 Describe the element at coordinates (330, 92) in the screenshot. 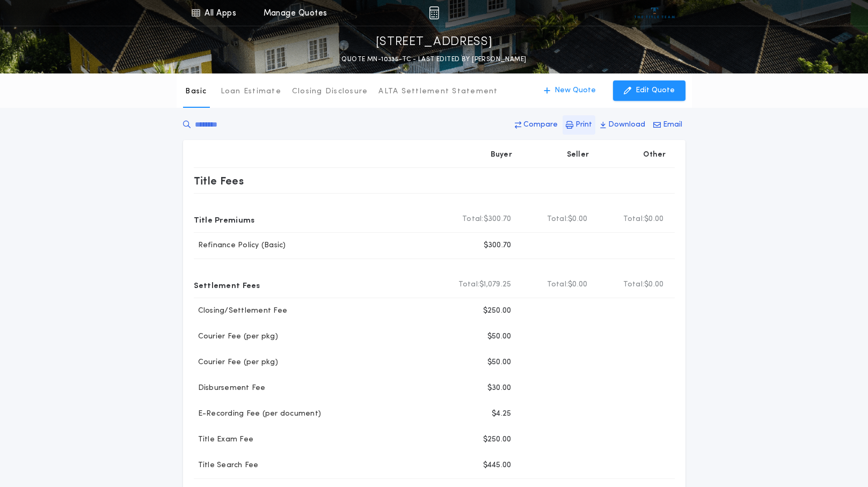

I see `p: Closing Disclosure` at that location.